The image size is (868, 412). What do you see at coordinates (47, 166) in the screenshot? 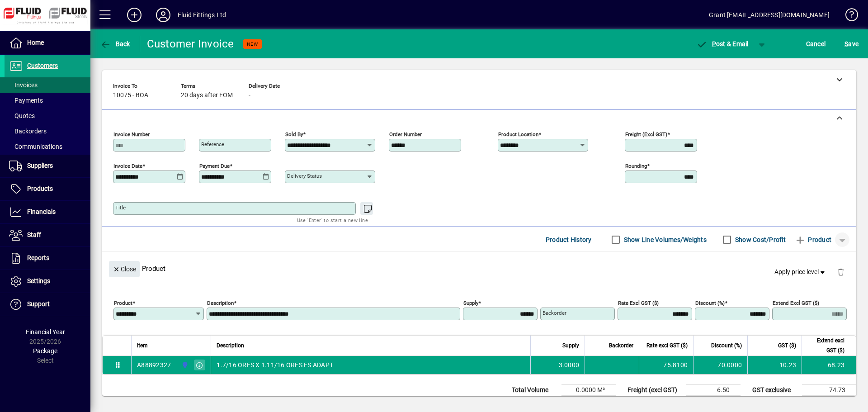
I see `a: Suppliers` at bounding box center [47, 166].